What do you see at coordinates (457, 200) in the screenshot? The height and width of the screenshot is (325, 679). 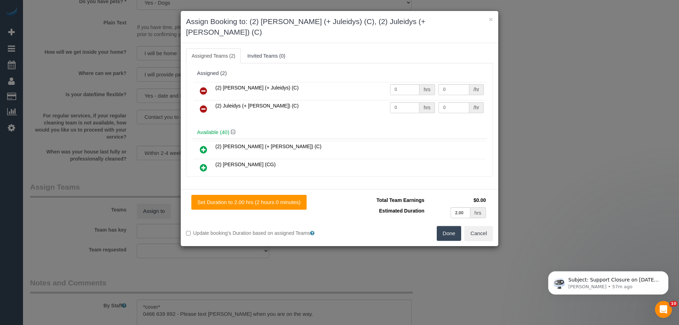 I see `td: $0.00` at bounding box center [457, 200].